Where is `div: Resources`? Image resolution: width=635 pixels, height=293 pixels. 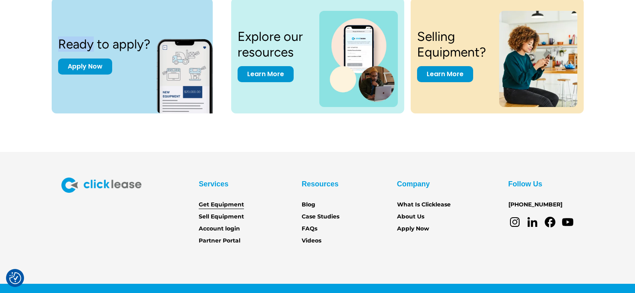
div: Resources is located at coordinates (320, 184).